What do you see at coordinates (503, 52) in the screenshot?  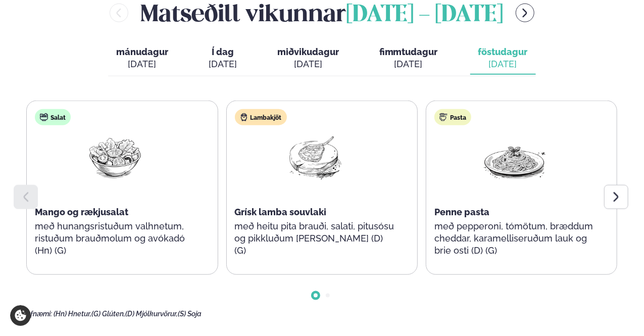 I see `span: föstudagur` at bounding box center [503, 52].